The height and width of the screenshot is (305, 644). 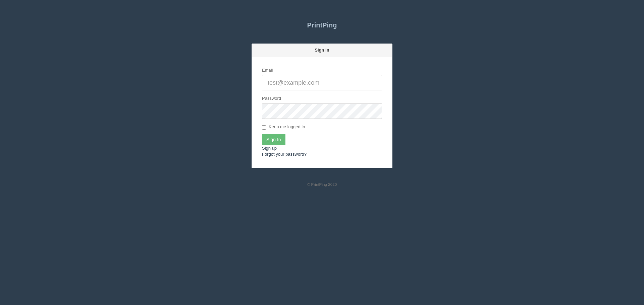 What do you see at coordinates (284, 154) in the screenshot?
I see `a: Forgot your password?` at bounding box center [284, 154].